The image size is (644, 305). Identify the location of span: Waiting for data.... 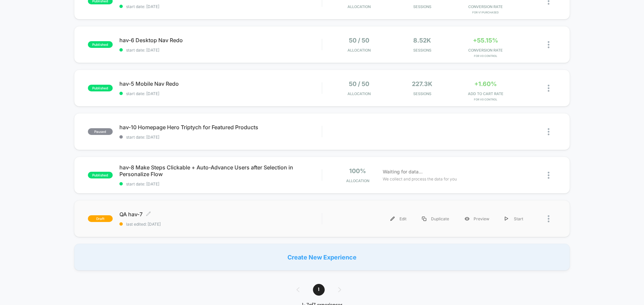
(402, 172).